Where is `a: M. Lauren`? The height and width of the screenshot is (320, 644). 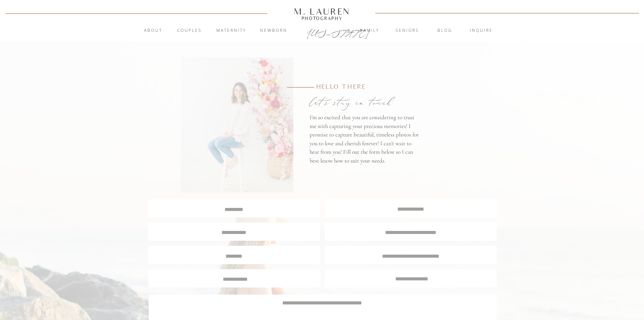
a: M. Lauren is located at coordinates (322, 12).